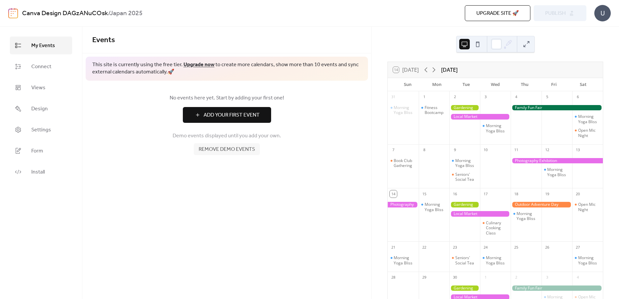 This screenshot has height=299, width=619. What do you see at coordinates (455, 278) in the screenshot?
I see `div: 30` at bounding box center [455, 278].